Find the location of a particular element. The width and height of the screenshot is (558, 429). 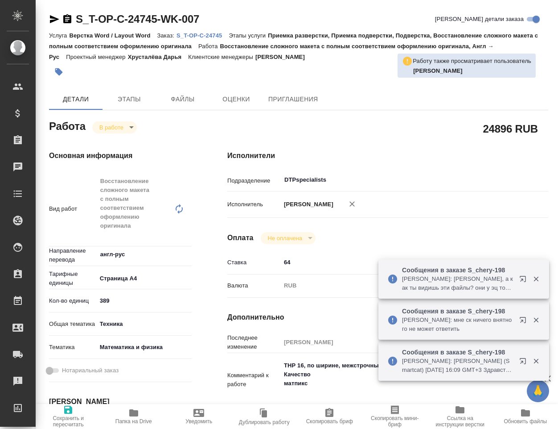

button: Папка на Drive is located at coordinates (134, 416).